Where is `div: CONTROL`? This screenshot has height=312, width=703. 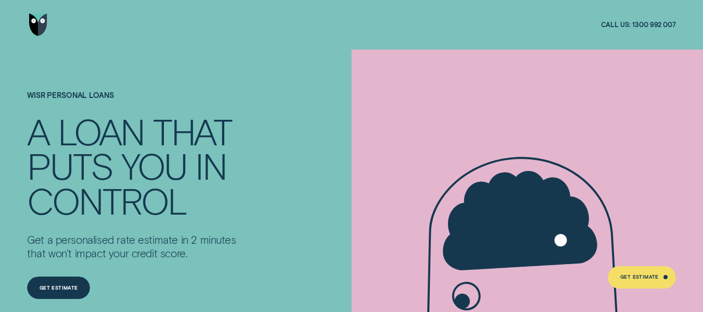
div: CONTROL is located at coordinates (107, 200).